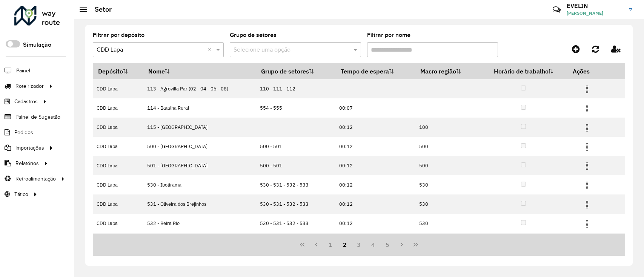 The width and height of the screenshot is (644, 277). What do you see at coordinates (199, 224) in the screenshot?
I see `td: 532 - Beira Rio` at bounding box center [199, 224].